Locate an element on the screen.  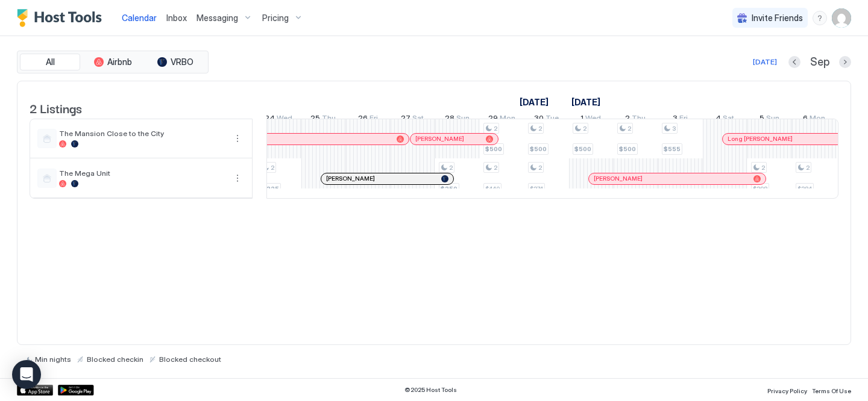
button: Airbnb is located at coordinates (113, 62).